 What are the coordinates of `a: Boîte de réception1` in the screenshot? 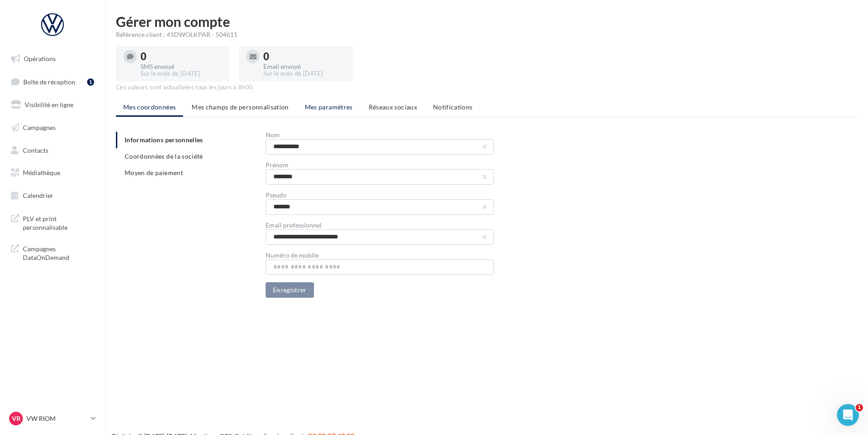 It's located at (53, 81).